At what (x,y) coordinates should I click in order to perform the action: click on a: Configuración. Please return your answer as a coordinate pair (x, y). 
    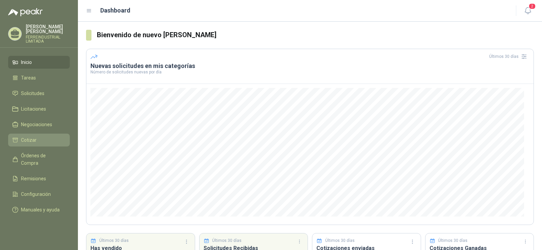
    Looking at the image, I should click on (39, 194).